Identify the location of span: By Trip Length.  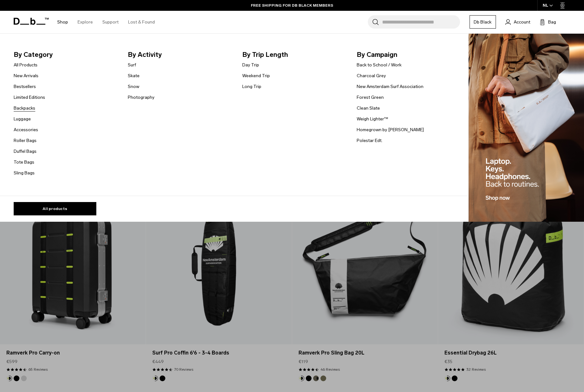
(294, 55).